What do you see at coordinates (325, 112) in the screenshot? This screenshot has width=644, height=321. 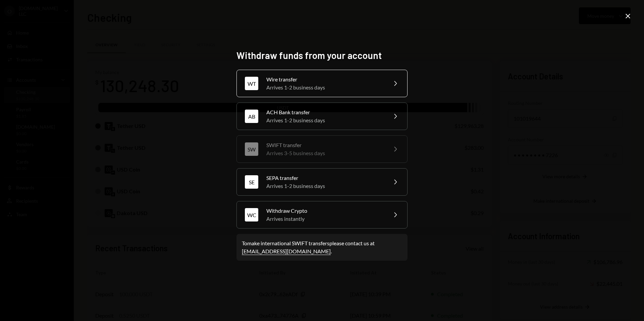 I see `div: ACH Bank transfer` at bounding box center [325, 112].